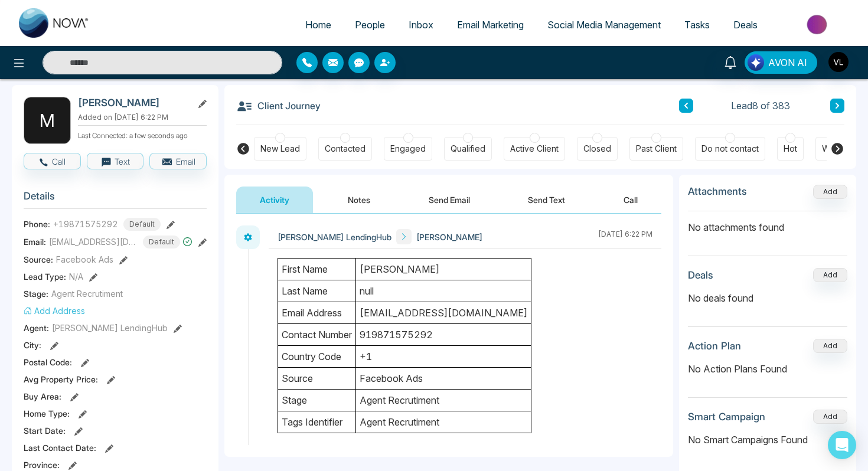  What do you see at coordinates (42, 396) in the screenshot?
I see `span: Buy Area :` at bounding box center [42, 396].